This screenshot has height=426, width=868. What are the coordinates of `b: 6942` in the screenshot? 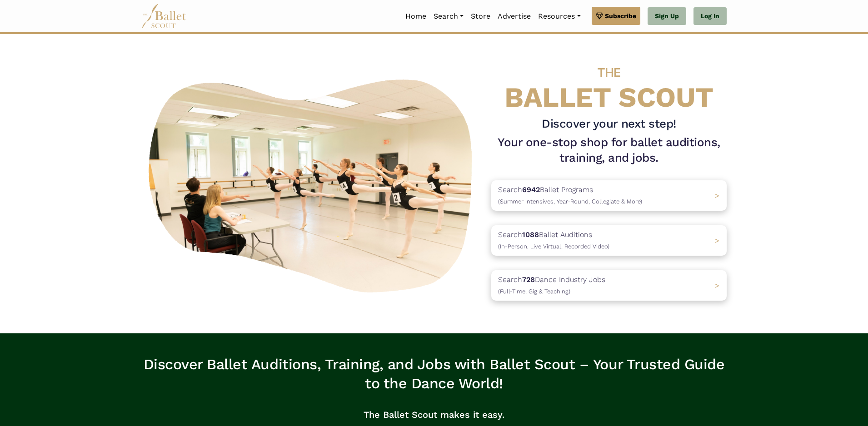 It's located at (530, 189).